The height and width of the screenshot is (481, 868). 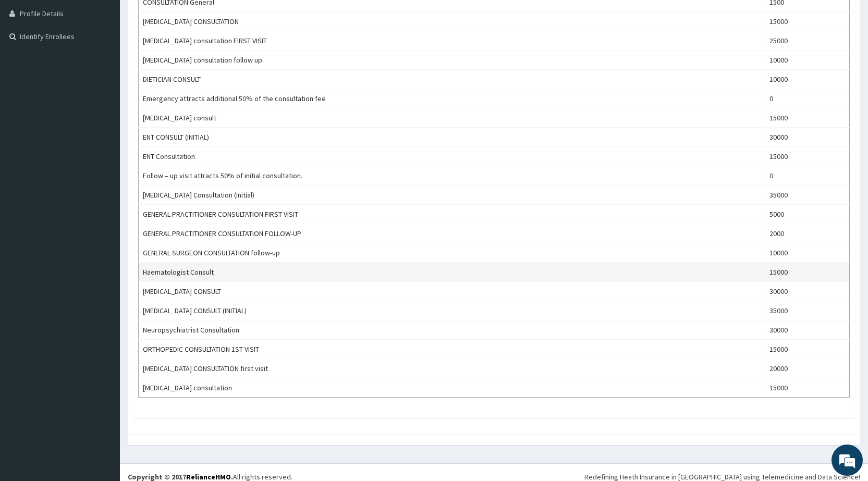 I want to click on td: 25000, so click(x=807, y=41).